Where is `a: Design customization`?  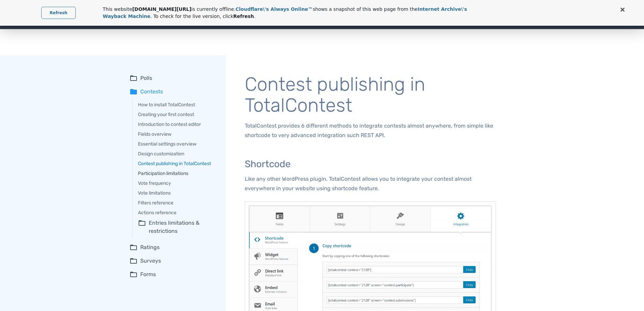 a: Design customization is located at coordinates (177, 154).